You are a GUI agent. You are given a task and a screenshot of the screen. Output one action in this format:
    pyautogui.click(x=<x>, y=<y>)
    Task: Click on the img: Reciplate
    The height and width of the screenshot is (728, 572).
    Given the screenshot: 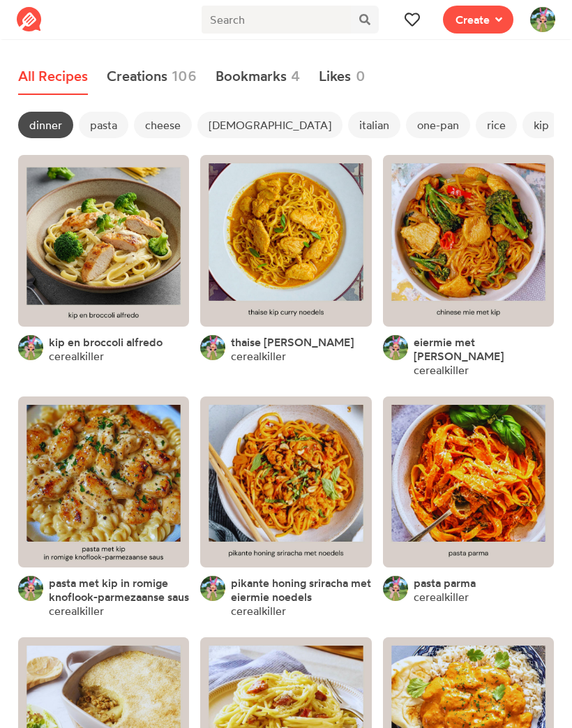 What is the action you would take?
    pyautogui.click(x=29, y=19)
    